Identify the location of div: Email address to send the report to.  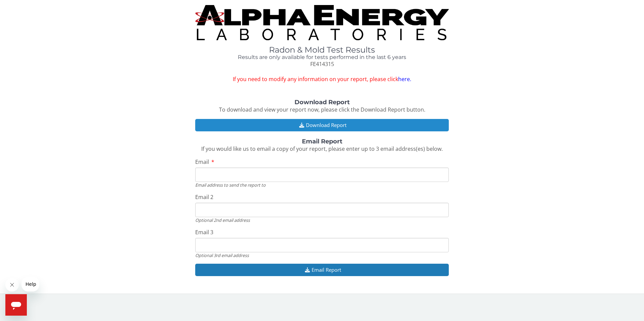
(322, 185).